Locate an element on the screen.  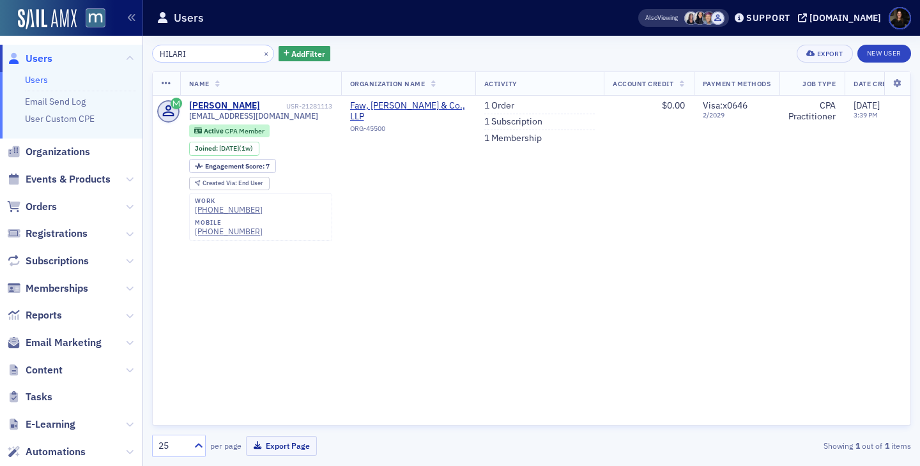
span: Subscriptions is located at coordinates (57, 261).